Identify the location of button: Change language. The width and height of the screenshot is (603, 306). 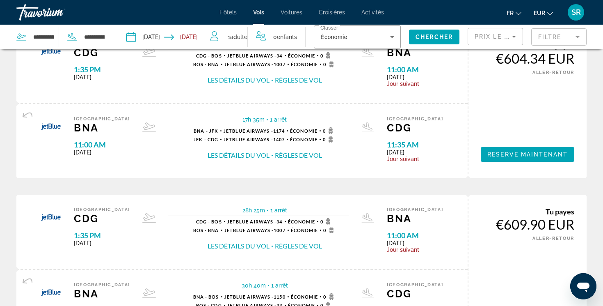
(514, 13).